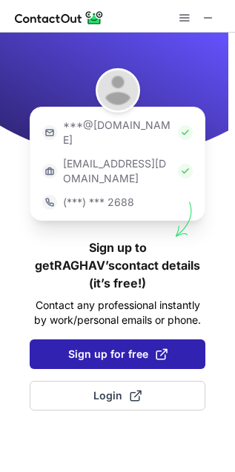  What do you see at coordinates (59, 18) in the screenshot?
I see `img: ContactOut v5.3.10` at bounding box center [59, 18].